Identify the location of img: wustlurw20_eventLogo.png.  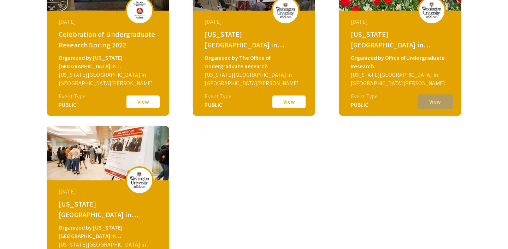
(140, 180).